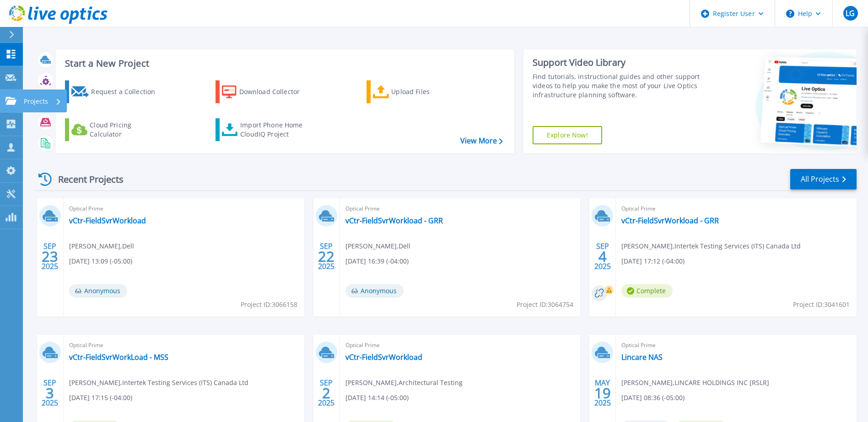  Describe the element at coordinates (603, 257) in the screenshot. I see `span: 4` at that location.